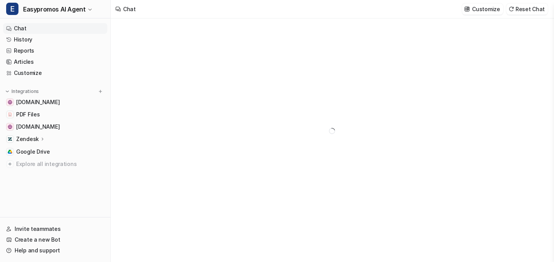  Describe the element at coordinates (10, 139) in the screenshot. I see `img: Zendesk` at that location.